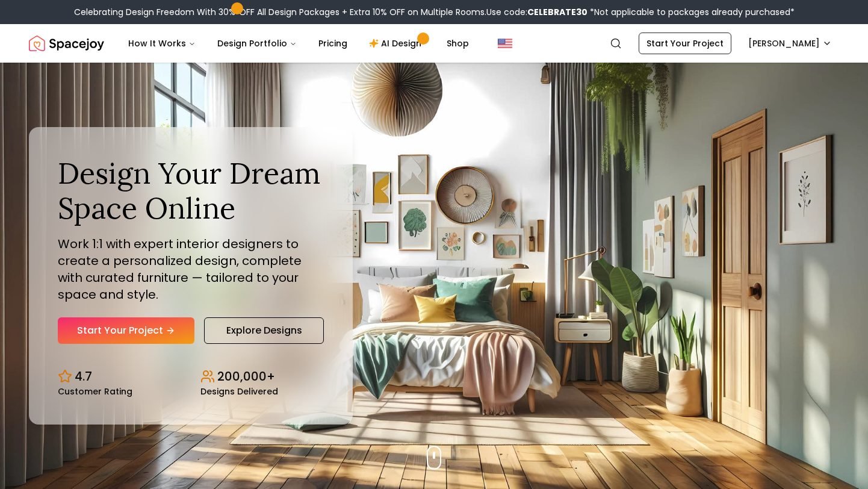 Image resolution: width=868 pixels, height=489 pixels. I want to click on a: Shop, so click(458, 44).